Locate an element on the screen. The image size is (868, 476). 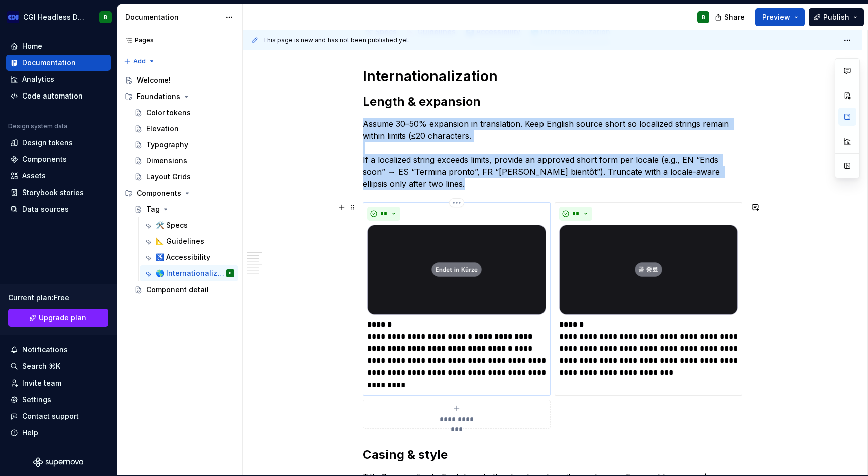
button: CGI Headless Design SystemB is located at coordinates (58, 17).